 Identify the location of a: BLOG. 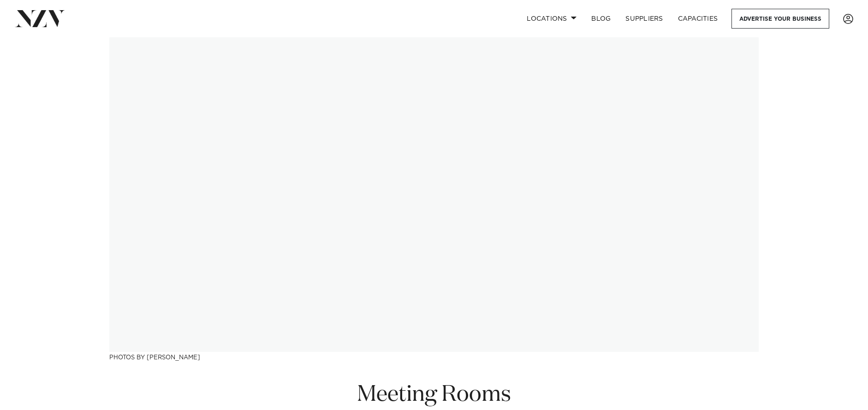
(601, 18).